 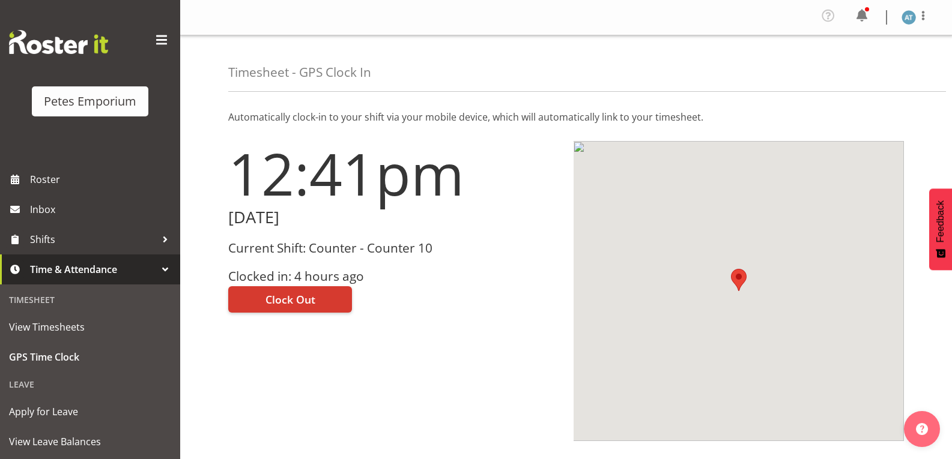 What do you see at coordinates (922, 429) in the screenshot?
I see `img: help-xxl-2.png` at bounding box center [922, 429].